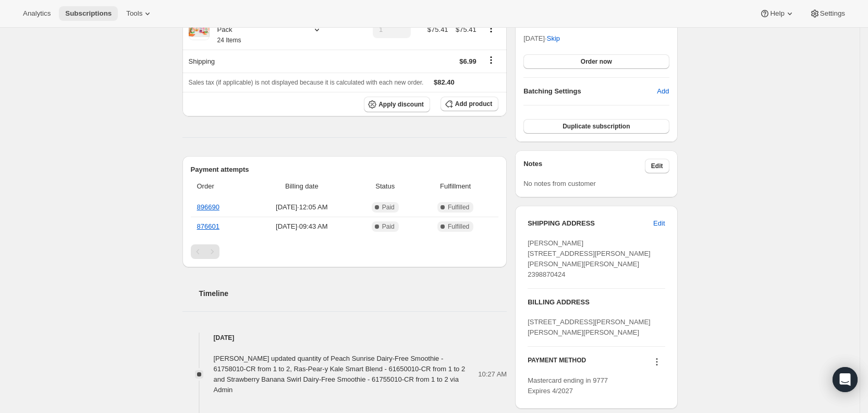 The image size is (868, 413). What do you see at coordinates (36, 14) in the screenshot?
I see `button: Analytics` at bounding box center [36, 14].